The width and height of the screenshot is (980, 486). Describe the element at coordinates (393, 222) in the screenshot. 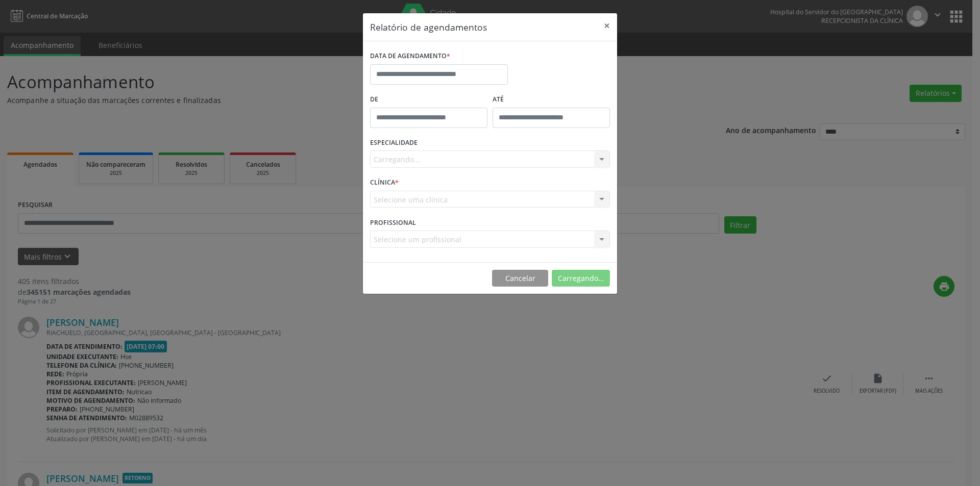

I see `label: PROFISSIONAL` at that location.